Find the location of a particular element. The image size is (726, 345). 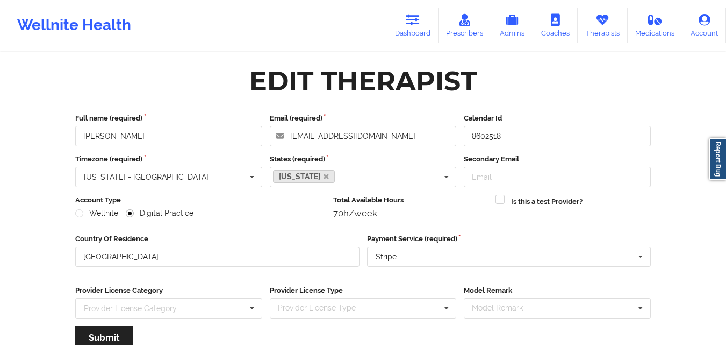

input: Email address is located at coordinates (363, 136).